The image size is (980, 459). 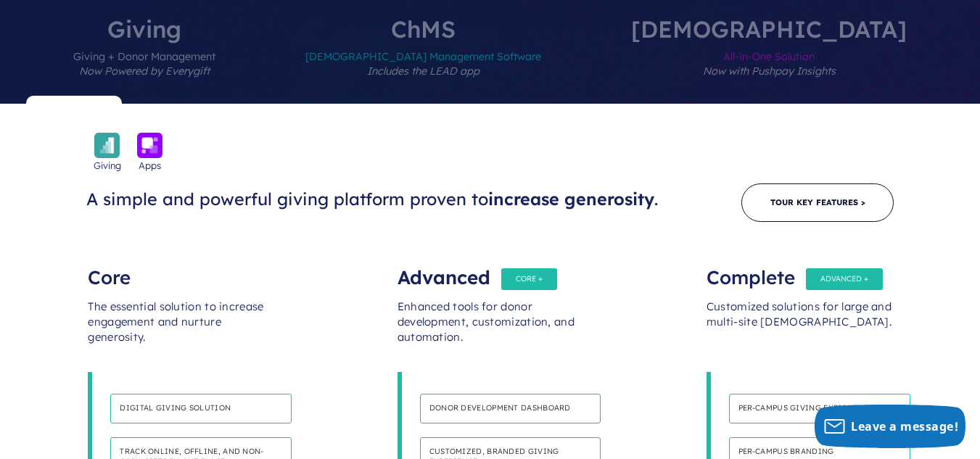 What do you see at coordinates (145, 71) in the screenshot?
I see `em: Now Powered by Everygift` at bounding box center [145, 71].